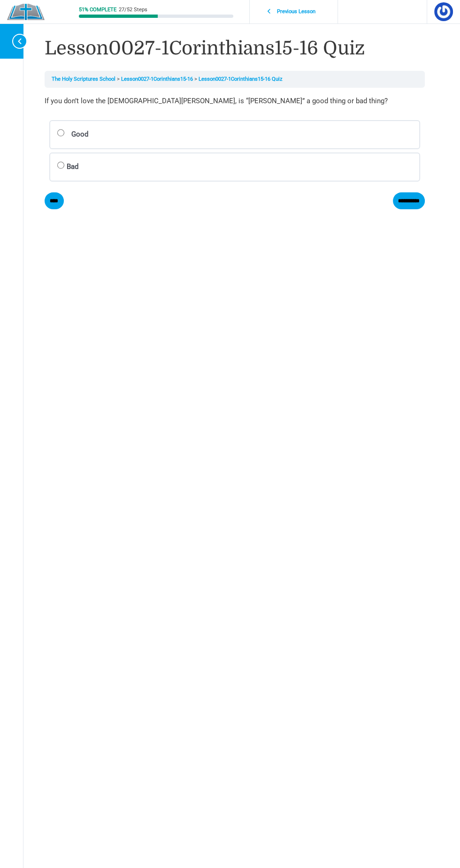 The width and height of the screenshot is (460, 868). I want to click on a: Previous Lesson, so click(294, 11).